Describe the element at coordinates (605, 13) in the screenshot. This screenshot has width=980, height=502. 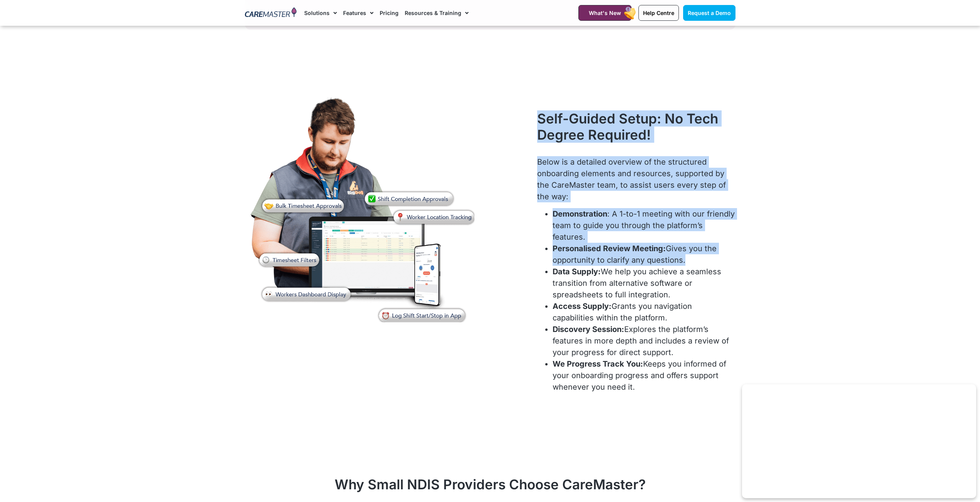
I see `a: What's New` at that location.